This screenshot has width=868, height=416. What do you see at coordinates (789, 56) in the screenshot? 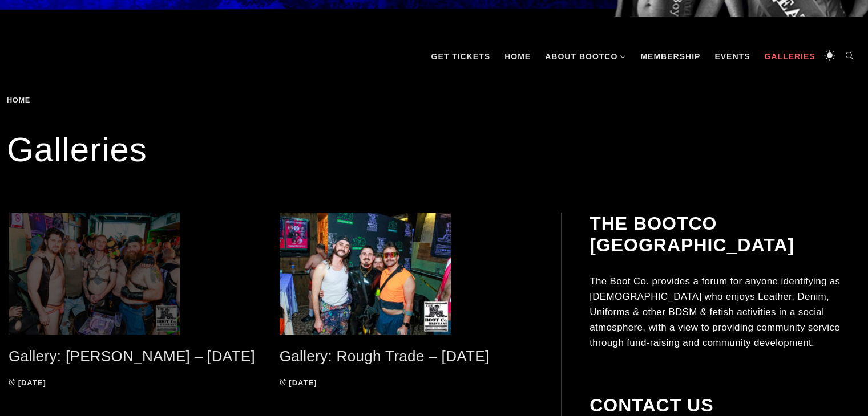
I see `a: Galleries` at bounding box center [789, 56].